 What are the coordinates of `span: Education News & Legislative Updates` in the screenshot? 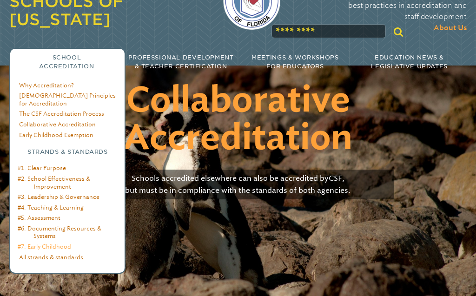 It's located at (409, 61).